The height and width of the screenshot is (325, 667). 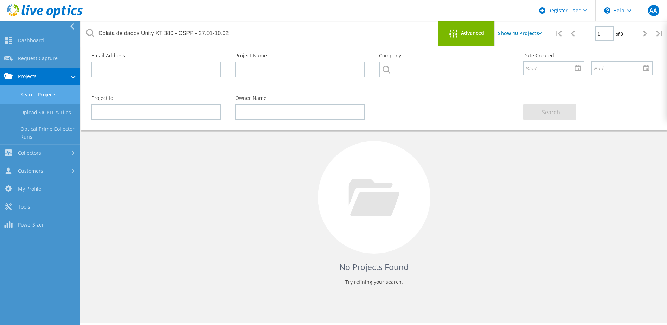 I want to click on button: Search, so click(x=550, y=112).